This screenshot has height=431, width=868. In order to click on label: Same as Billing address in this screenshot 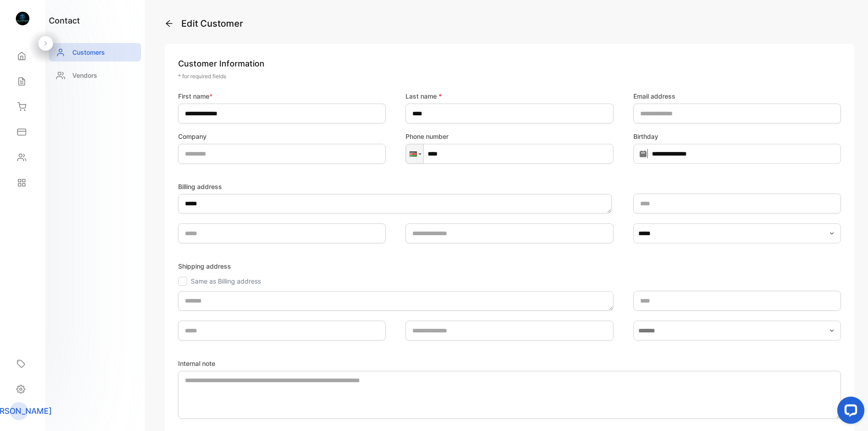, I will do `click(226, 281)`.